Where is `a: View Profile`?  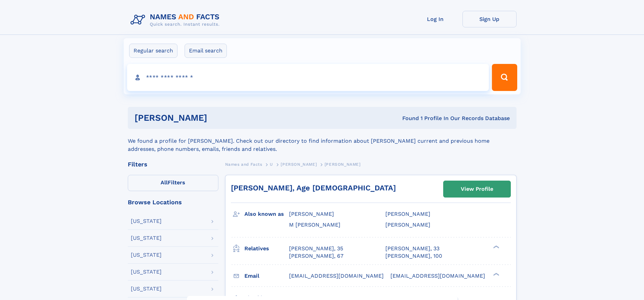
a: View Profile is located at coordinates (477, 189).